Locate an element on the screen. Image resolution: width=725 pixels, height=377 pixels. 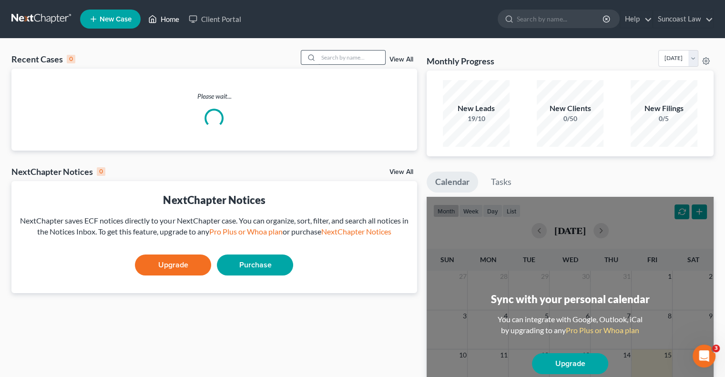
h3: Monthly Progress is located at coordinates (460, 61).